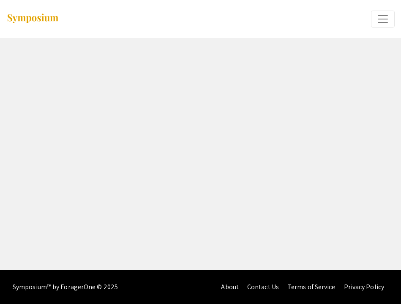 The image size is (401, 304). What do you see at coordinates (65, 287) in the screenshot?
I see `div: Symposium™ by ForagerOne © 2025` at bounding box center [65, 287].